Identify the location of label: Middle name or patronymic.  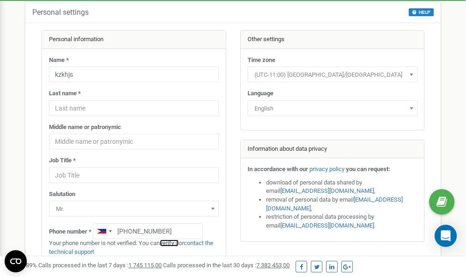
(85, 127).